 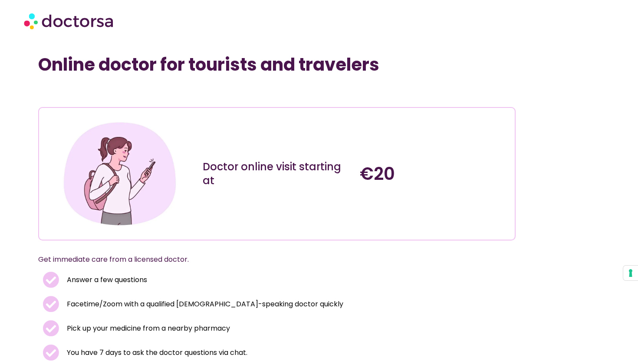 What do you see at coordinates (156, 353) in the screenshot?
I see `span: You have 7 days to ask the doctor questions via chat.` at bounding box center [156, 353].